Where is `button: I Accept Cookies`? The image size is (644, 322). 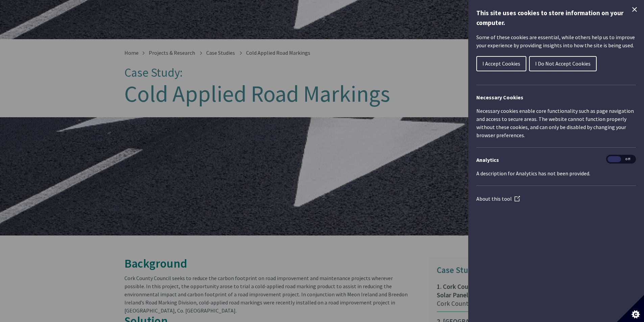
button: I Accept Cookies is located at coordinates (501, 64).